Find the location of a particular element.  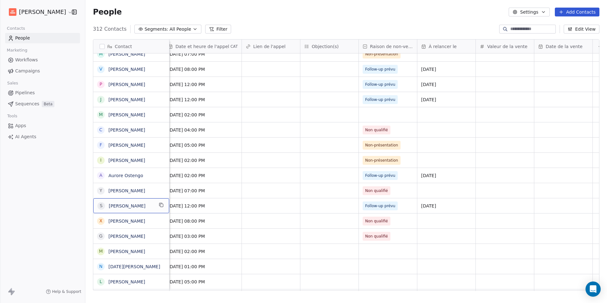

a: People is located at coordinates (42, 38).